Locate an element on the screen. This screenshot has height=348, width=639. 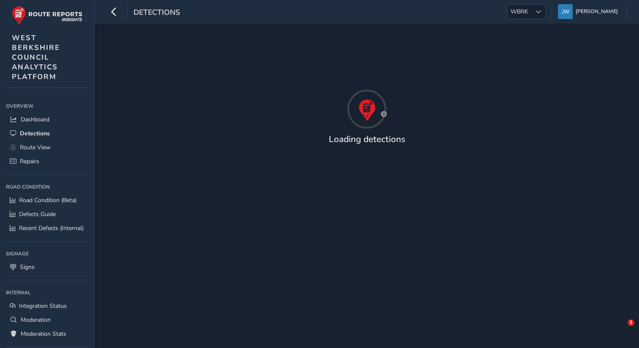
a: Integration Status is located at coordinates (47, 306).